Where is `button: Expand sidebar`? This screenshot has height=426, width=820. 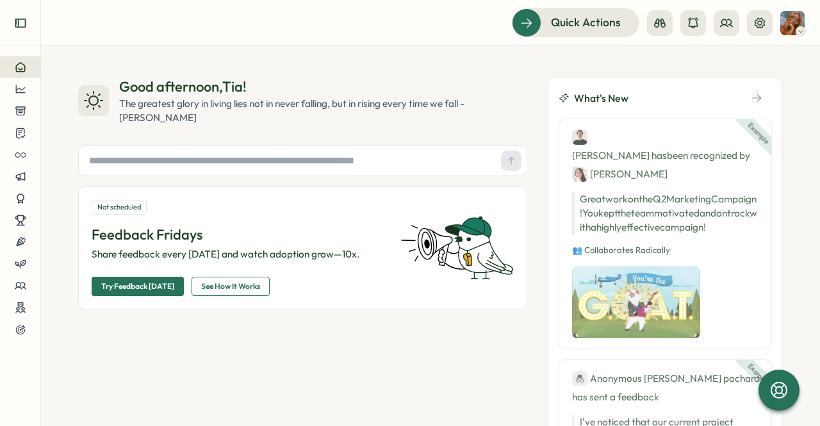 button: Expand sidebar is located at coordinates (20, 23).